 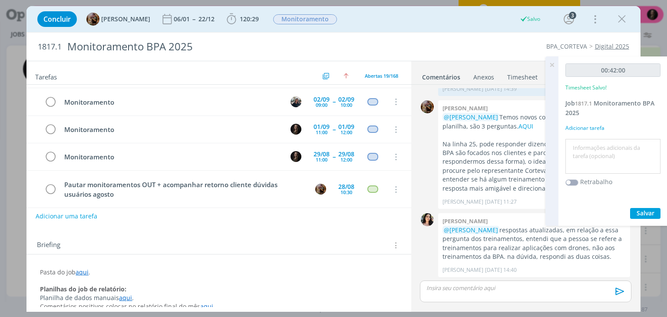 What do you see at coordinates (534, 122) in the screenshot?
I see `p: Temos novos comentários adicionados na planilha, são 3 perguntas.` at bounding box center [534, 122].